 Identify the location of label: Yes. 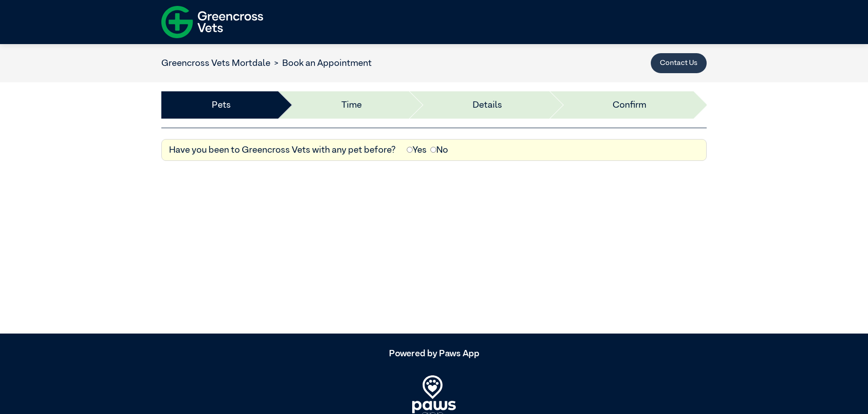
(417, 150).